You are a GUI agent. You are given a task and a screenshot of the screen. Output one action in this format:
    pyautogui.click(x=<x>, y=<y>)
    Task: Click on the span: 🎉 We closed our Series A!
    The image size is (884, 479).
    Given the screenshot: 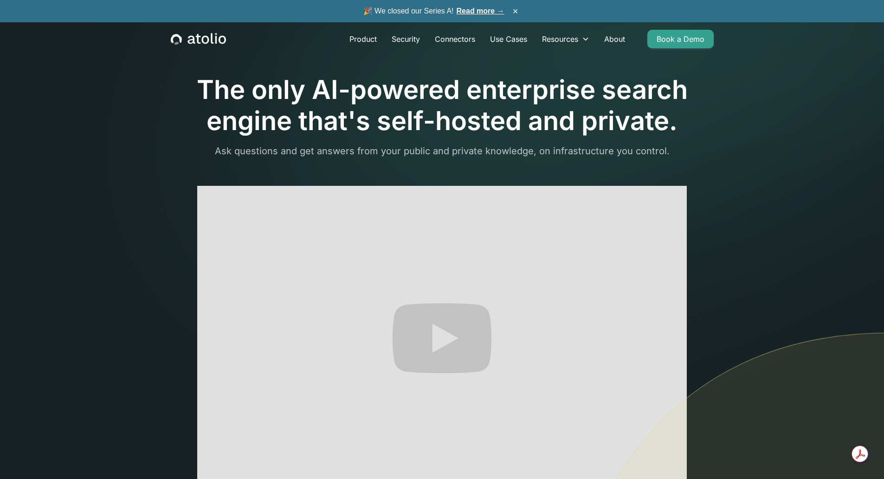 What is the action you would take?
    pyautogui.click(x=434, y=11)
    